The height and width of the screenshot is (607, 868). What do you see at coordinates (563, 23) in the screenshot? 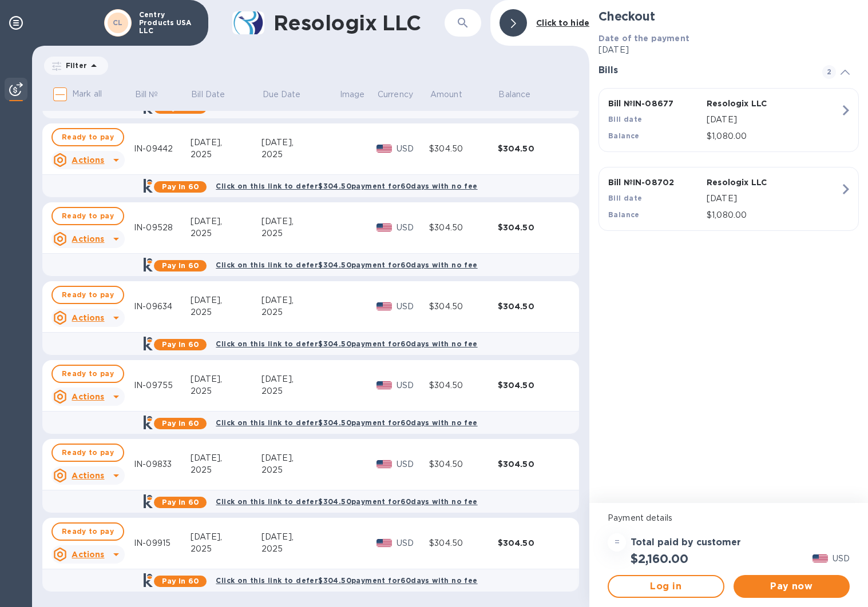
I see `b: Click to hide` at bounding box center [563, 23].